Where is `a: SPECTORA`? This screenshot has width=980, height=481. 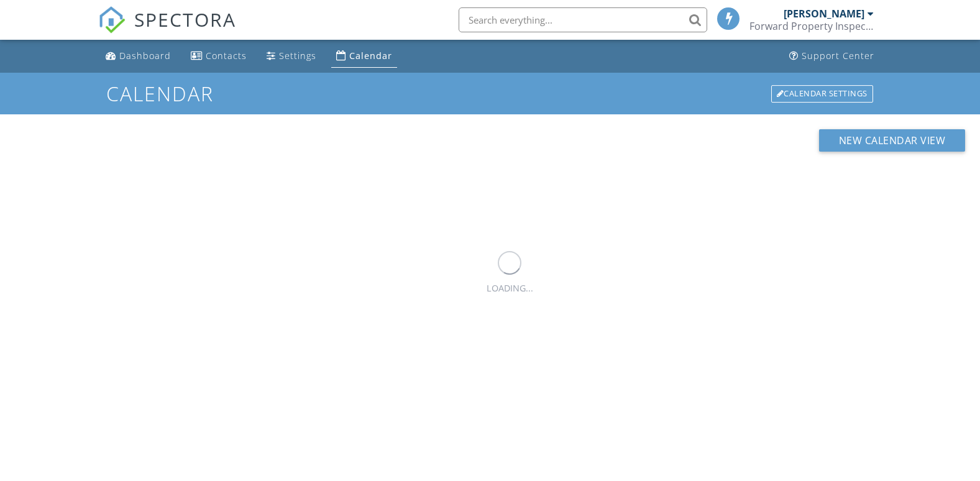
a: SPECTORA is located at coordinates (167, 30).